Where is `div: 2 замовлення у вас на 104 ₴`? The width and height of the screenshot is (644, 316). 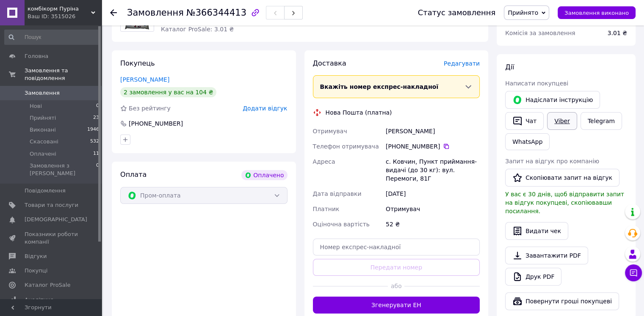 div: 2 замовлення у вас на 104 ₴ is located at coordinates (168, 92).